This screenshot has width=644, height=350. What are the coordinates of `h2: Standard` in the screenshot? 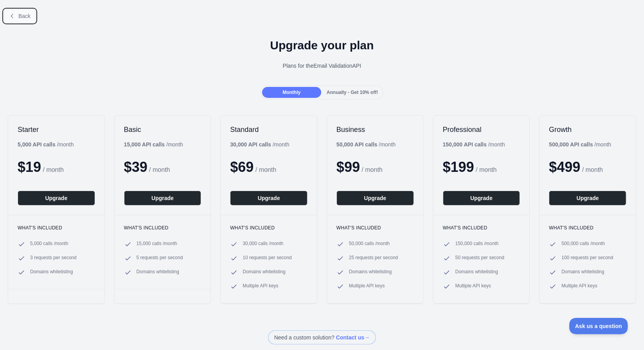 It's located at (269, 130).